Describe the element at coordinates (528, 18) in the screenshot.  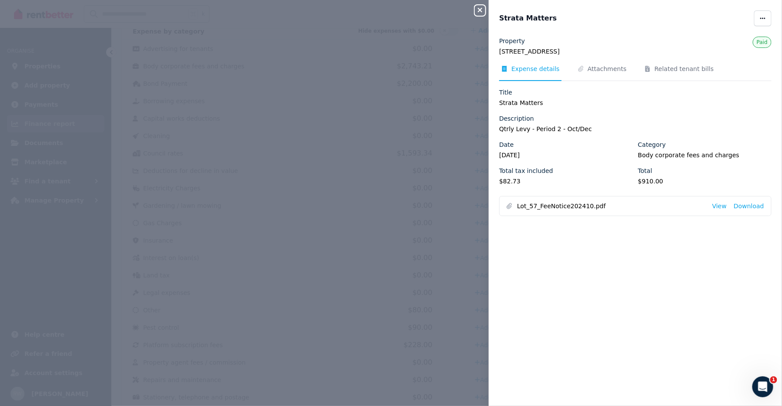
I see `span: Strata Matters` at that location.